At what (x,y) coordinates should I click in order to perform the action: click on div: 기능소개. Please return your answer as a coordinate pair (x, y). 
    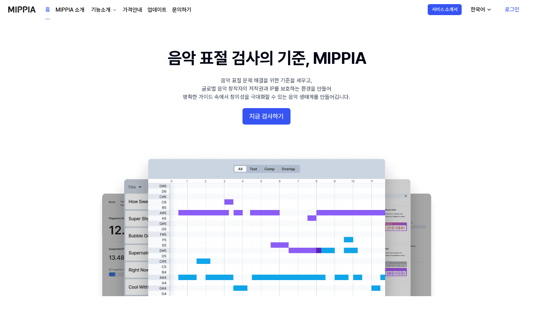
    Looking at the image, I should click on (101, 10).